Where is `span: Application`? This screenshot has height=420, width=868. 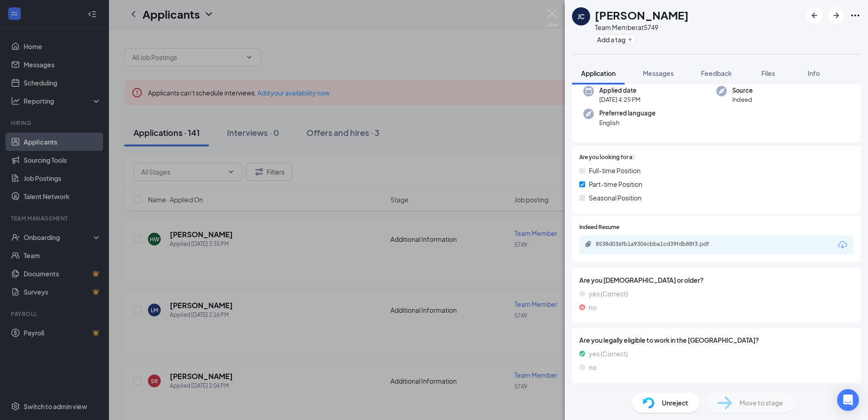 span: Application is located at coordinates (598, 73).